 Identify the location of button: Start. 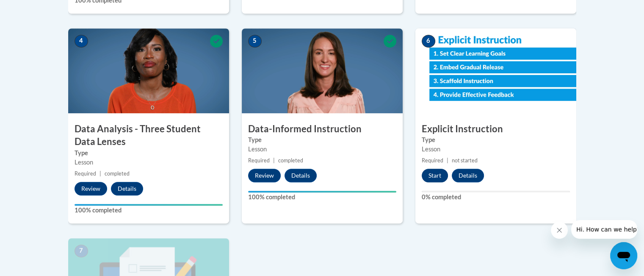
(435, 175).